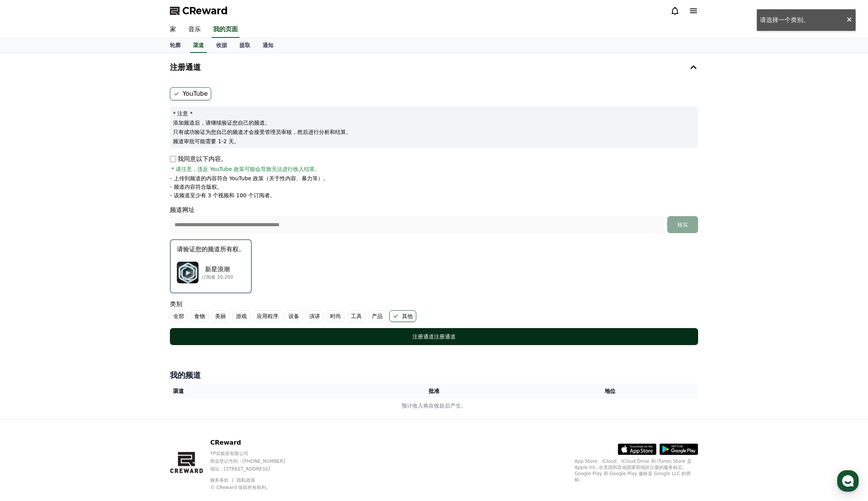 The width and height of the screenshot is (868, 501). I want to click on button: 注册通道注册通道, so click(434, 336).